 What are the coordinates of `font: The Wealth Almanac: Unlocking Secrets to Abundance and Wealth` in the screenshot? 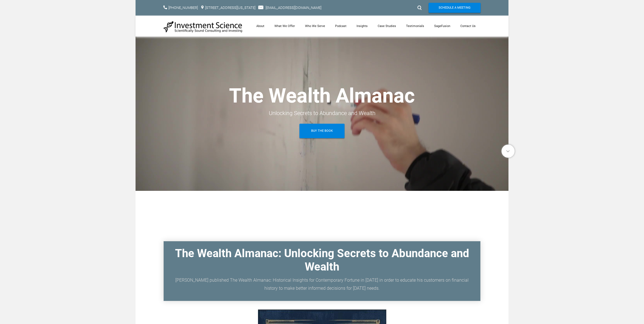 It's located at (322, 260).